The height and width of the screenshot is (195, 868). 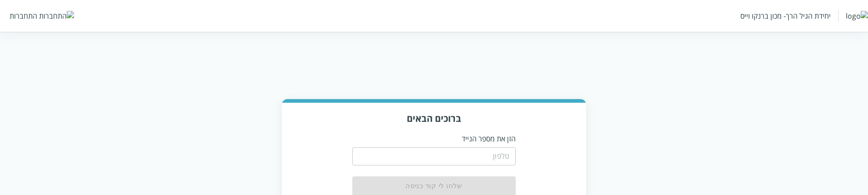 What do you see at coordinates (434, 156) in the screenshot?
I see `input: טלפון` at bounding box center [434, 156].